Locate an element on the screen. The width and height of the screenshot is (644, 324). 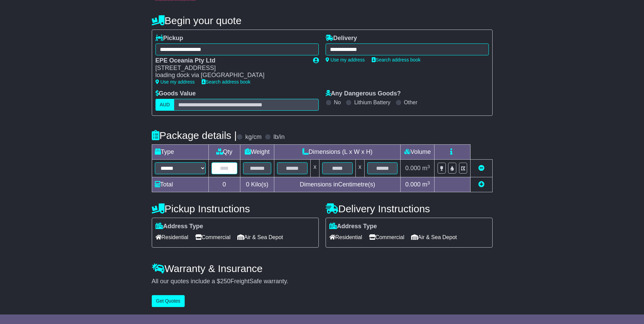
label: Other is located at coordinates (411, 102).